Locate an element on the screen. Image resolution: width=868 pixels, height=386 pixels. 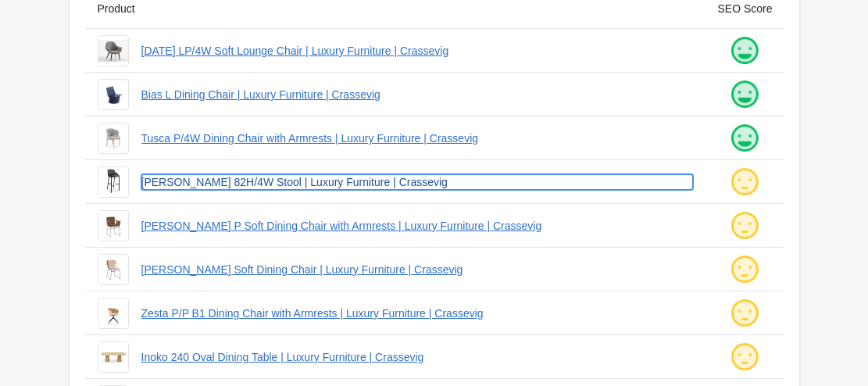
a: Bias L Dining Chair | Luxury Furniture | Crassevig is located at coordinates (418, 94).